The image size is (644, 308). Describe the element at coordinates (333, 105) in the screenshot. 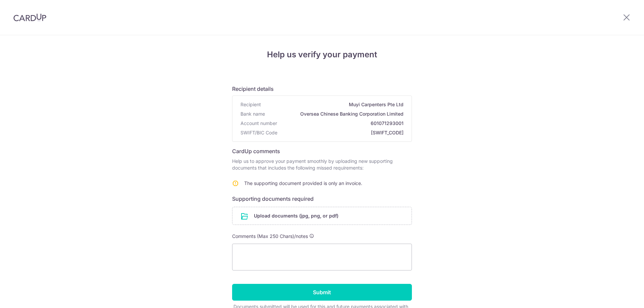

I see `span: Muyi Carpenters Pte Ltd` at that location.